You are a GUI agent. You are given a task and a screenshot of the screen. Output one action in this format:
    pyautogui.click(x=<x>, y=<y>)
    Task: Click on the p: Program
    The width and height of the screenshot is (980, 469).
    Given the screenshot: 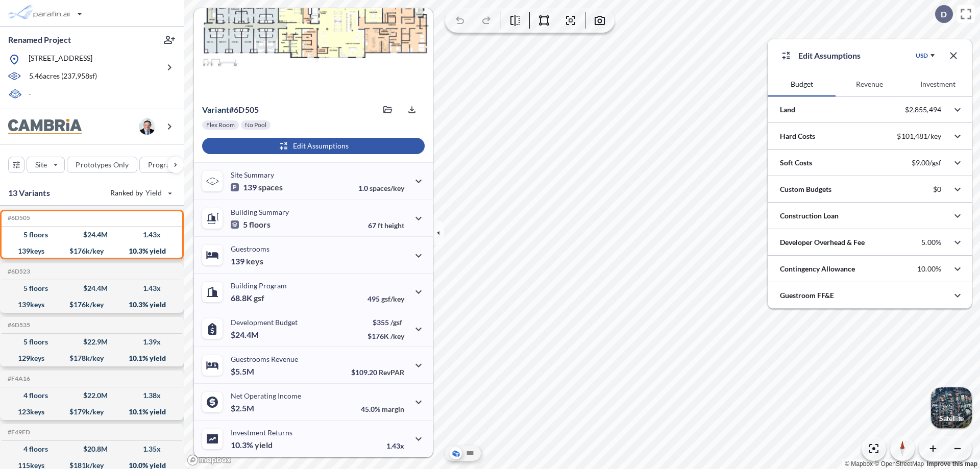 What is the action you would take?
    pyautogui.click(x=162, y=165)
    